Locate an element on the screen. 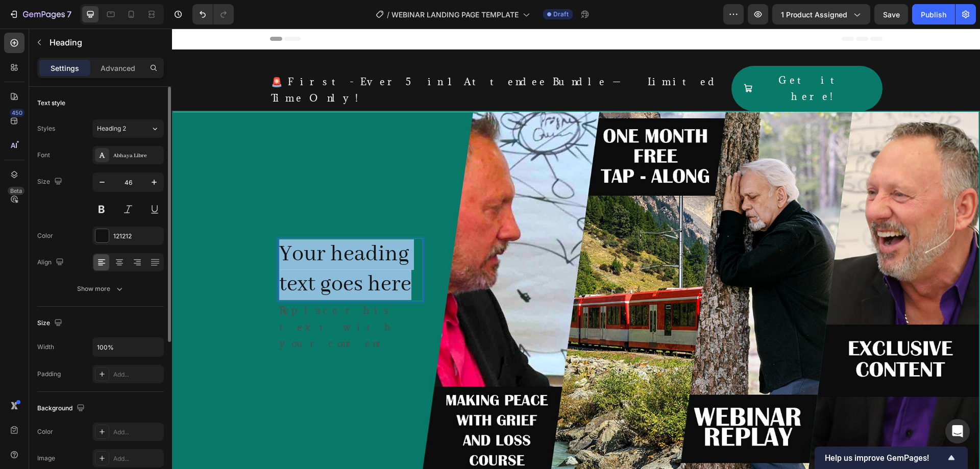  div: Width is located at coordinates (46, 347).